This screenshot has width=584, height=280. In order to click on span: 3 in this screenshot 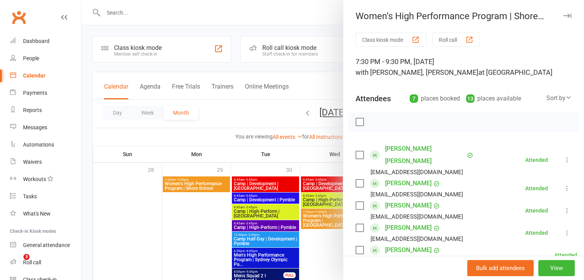, I will do `click(26, 257)`.